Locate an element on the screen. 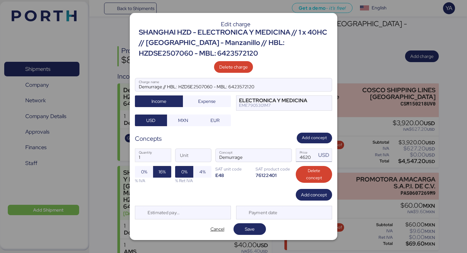 The height and width of the screenshot is (253, 467). span: Cancel is located at coordinates (217, 229).